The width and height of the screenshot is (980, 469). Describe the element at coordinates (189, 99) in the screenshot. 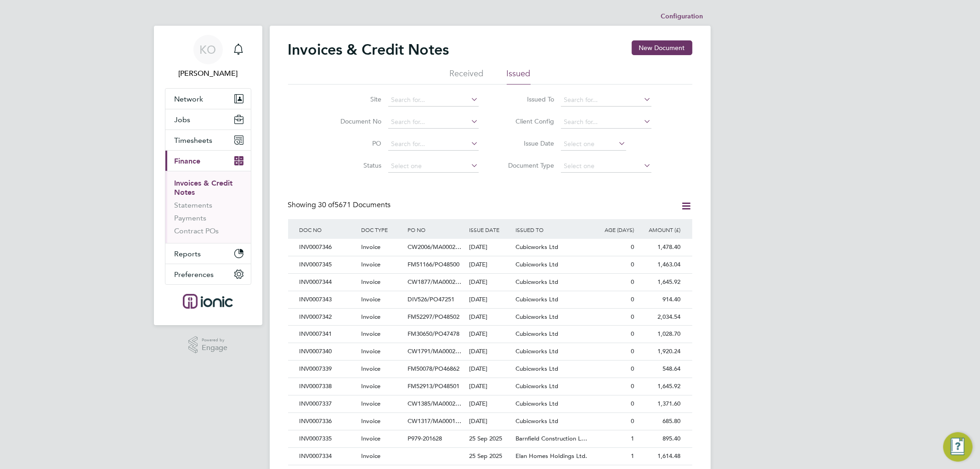

I see `span: Network` at that location.